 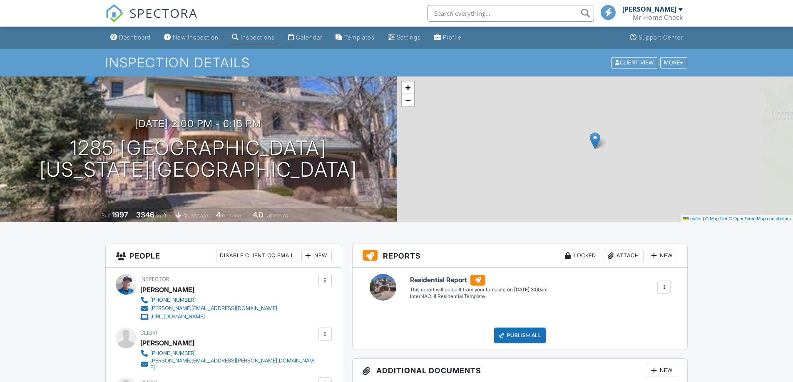 I want to click on a: Dashboard, so click(x=130, y=37).